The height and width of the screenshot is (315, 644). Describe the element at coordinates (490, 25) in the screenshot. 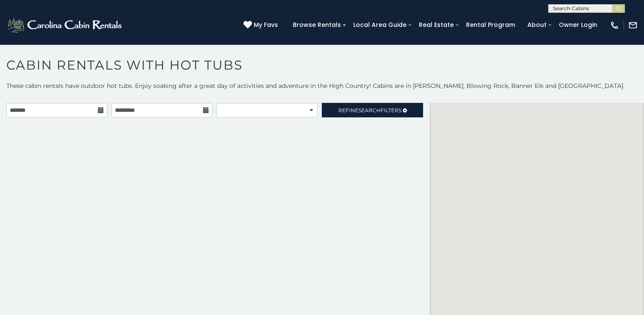

I see `a: Rental Program` at that location.